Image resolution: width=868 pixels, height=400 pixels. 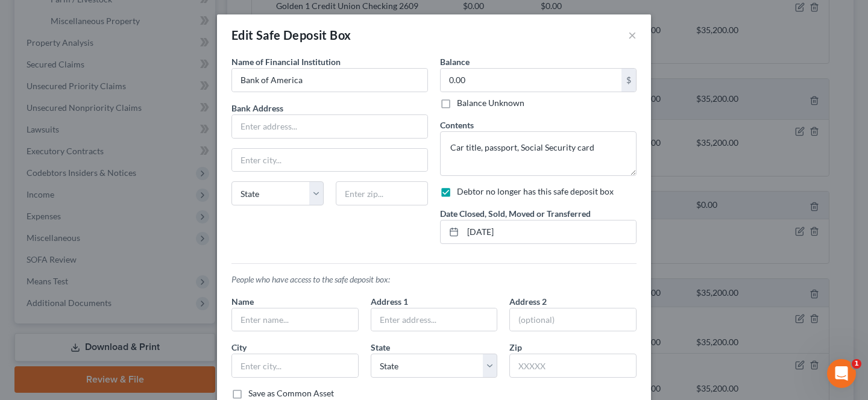 What do you see at coordinates (457, 125) in the screenshot?
I see `label: Contents` at bounding box center [457, 125].